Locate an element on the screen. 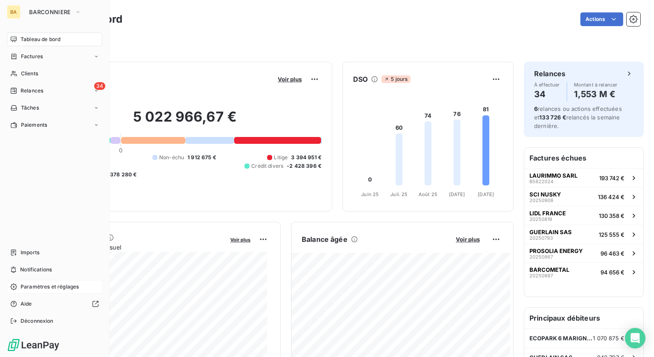 The width and height of the screenshot is (654, 357). span: BARCOMETAL is located at coordinates (549, 269).